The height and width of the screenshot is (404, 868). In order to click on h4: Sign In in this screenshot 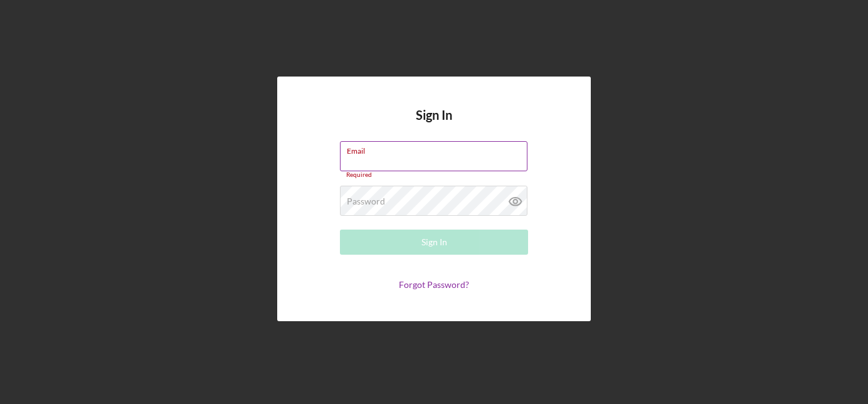, I will do `click(434, 124)`.